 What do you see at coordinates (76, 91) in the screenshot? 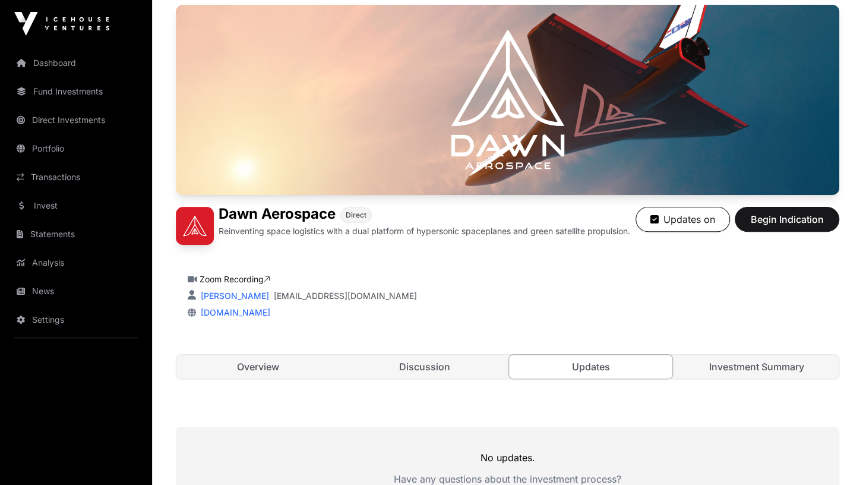
I see `a: Fund Investments` at bounding box center [76, 91].